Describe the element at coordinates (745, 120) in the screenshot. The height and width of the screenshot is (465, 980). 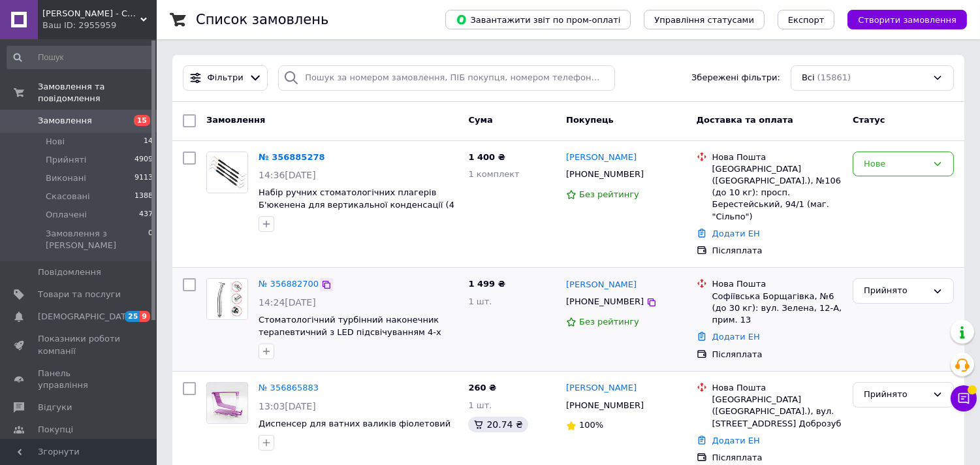
I see `span: Доставка та оплата` at that location.